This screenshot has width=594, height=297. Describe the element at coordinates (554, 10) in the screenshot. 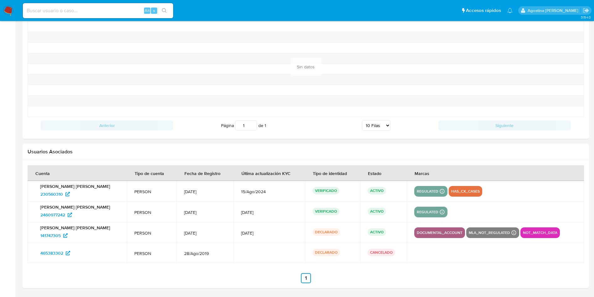

I see `p: agostina.faruolo@mercadolibre.com` at that location.